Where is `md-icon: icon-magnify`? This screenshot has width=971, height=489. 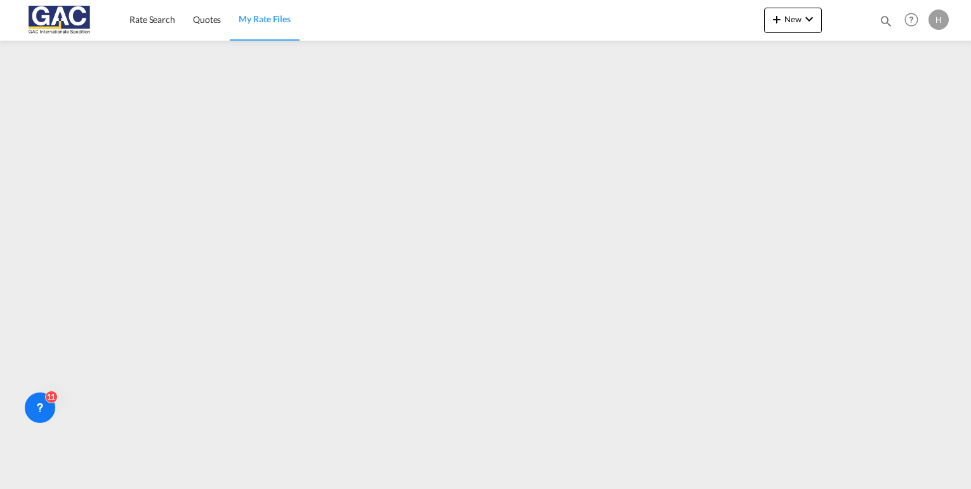
md-icon: icon-magnify is located at coordinates (886, 21).